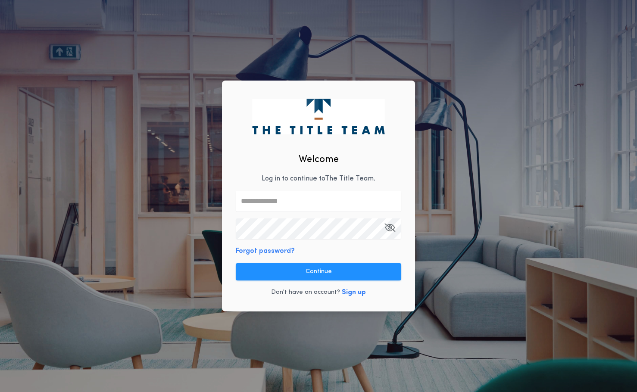 Image resolution: width=637 pixels, height=392 pixels. Describe the element at coordinates (319, 179) in the screenshot. I see `p: Log in to continue to The Title Team .` at that location.